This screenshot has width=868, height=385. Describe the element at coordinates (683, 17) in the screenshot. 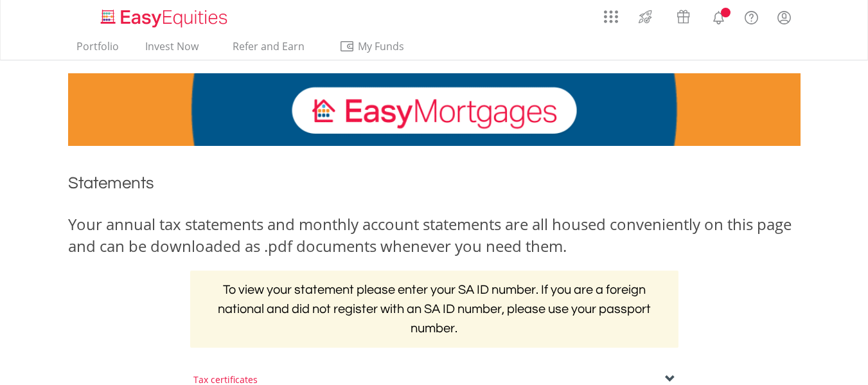

I see `img: vouchers-v2.svg` at that location.